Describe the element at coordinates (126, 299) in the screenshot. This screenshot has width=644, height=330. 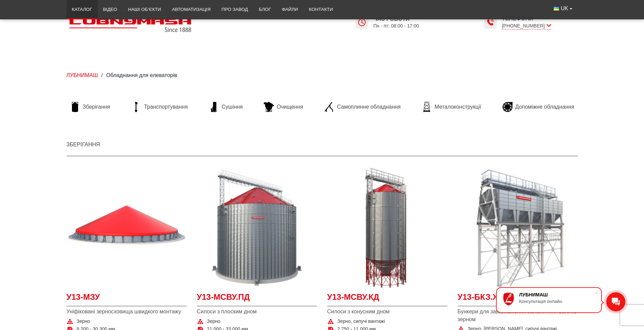
I see `span: У13-МЗУ` at that location.